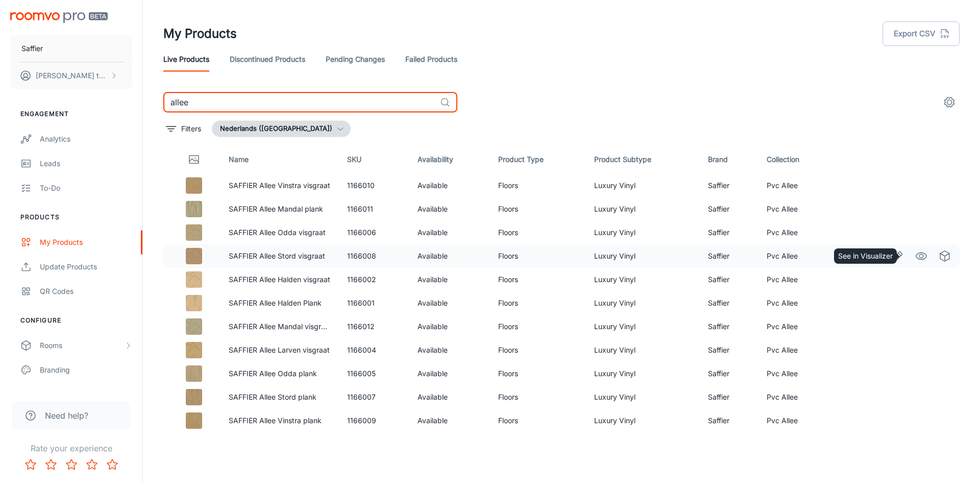 The width and height of the screenshot is (980, 483). I want to click on img: Roomvo PRO Beta, so click(59, 17).